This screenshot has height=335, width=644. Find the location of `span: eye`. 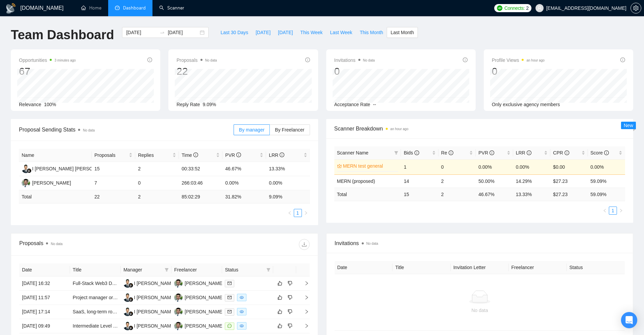

span: eye is located at coordinates (242, 326).